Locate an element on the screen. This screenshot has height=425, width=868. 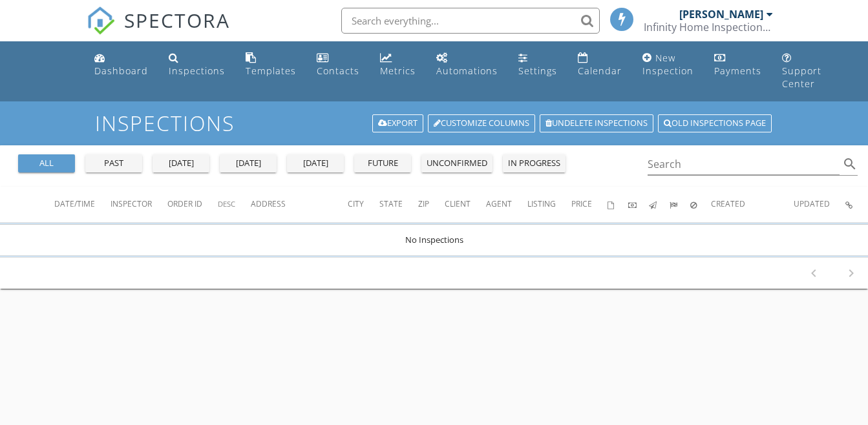
div: Metrics is located at coordinates (397, 70).